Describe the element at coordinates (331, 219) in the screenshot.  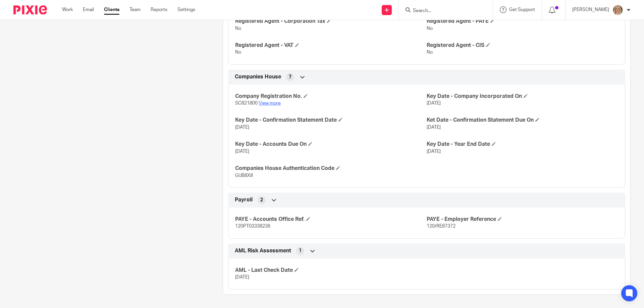
I see `h4: PAYE - Accounts Office Ref.` at that location.